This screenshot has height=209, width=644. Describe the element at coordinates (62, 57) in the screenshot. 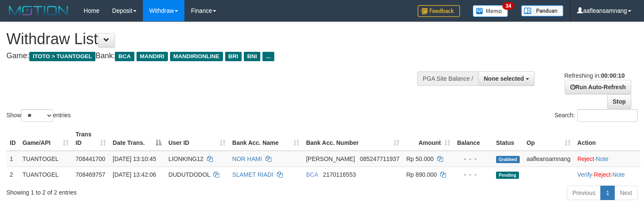

I see `span: ITOTO > TUANTOGEL` at that location.